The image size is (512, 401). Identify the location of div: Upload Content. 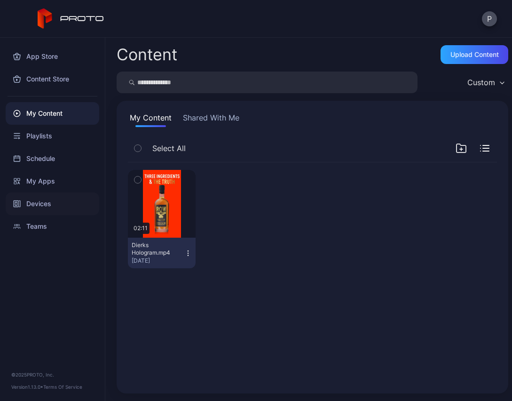
(474, 55).